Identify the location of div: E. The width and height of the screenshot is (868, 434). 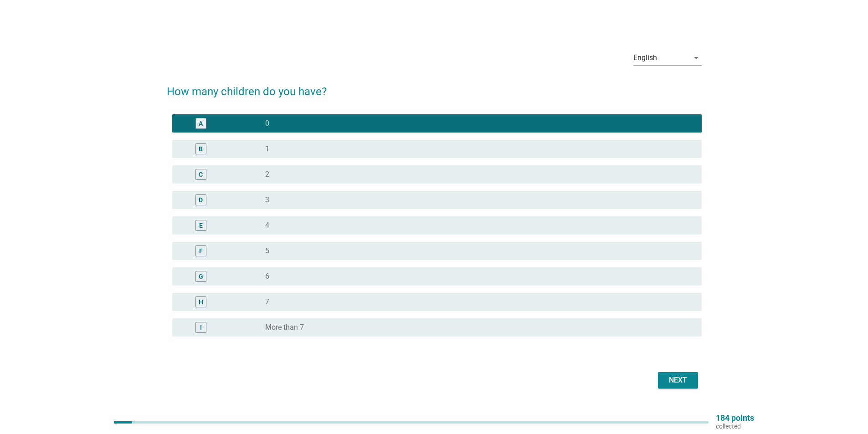
(201, 225).